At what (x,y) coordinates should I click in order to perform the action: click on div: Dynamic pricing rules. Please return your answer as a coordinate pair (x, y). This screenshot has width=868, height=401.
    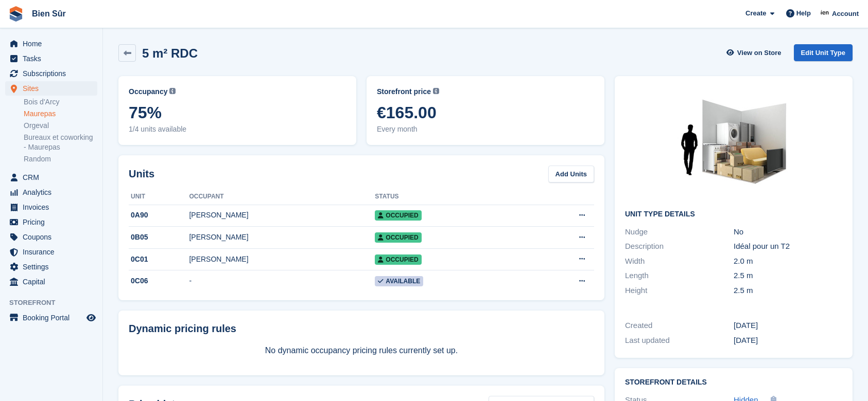
    Looking at the image, I should click on (361, 329).